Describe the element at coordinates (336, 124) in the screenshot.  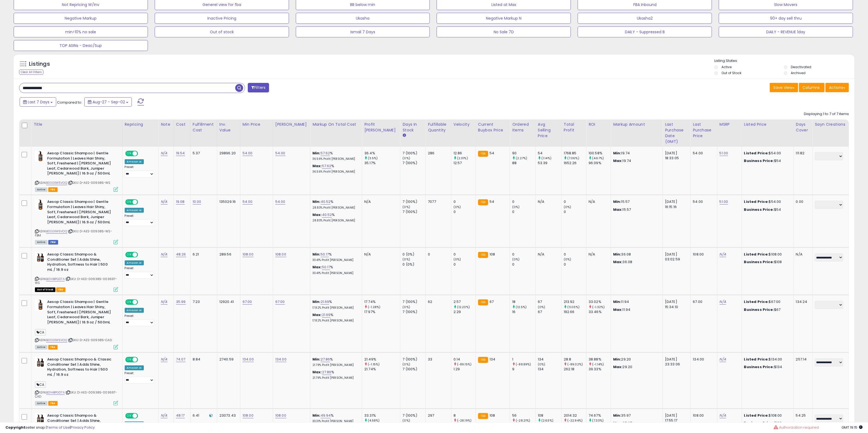
I see `div: Markup on Total Cost` at that location.